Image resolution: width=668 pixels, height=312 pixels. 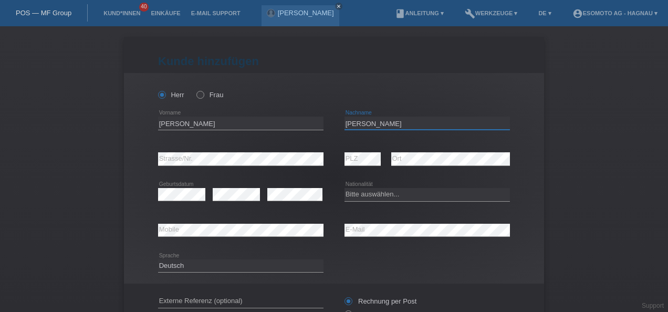 What do you see at coordinates (210, 95) in the screenshot?
I see `label: Frau` at bounding box center [210, 95].